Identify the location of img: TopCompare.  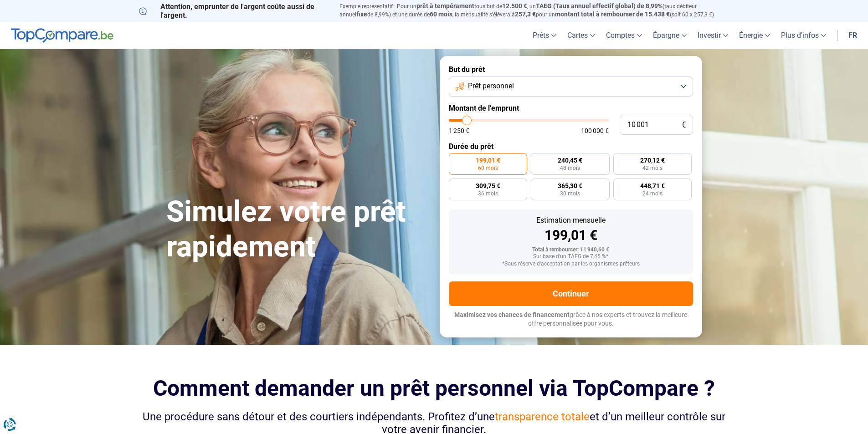
(62, 36).